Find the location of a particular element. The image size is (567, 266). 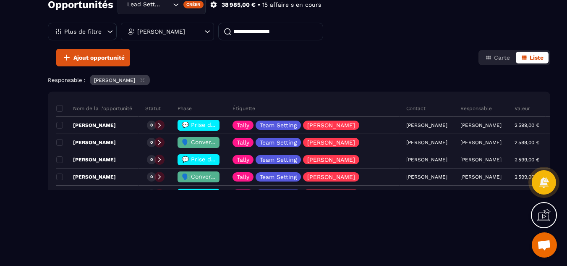

button: Carte is located at coordinates (497, 57).